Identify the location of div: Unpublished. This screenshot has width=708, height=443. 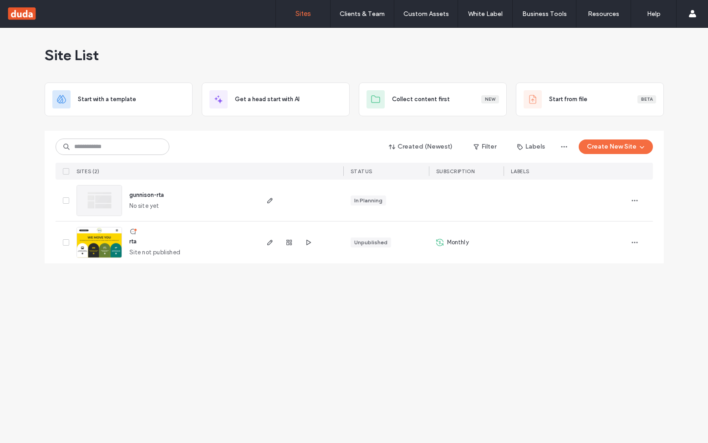
(371, 242).